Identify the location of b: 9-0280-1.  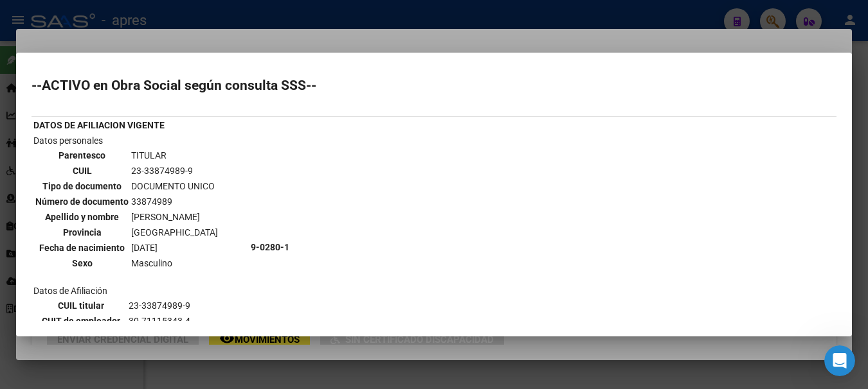
(270, 247).